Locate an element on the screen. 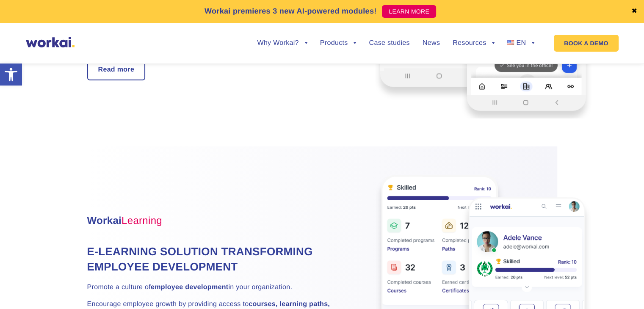  a: Case studies is located at coordinates (389, 44).